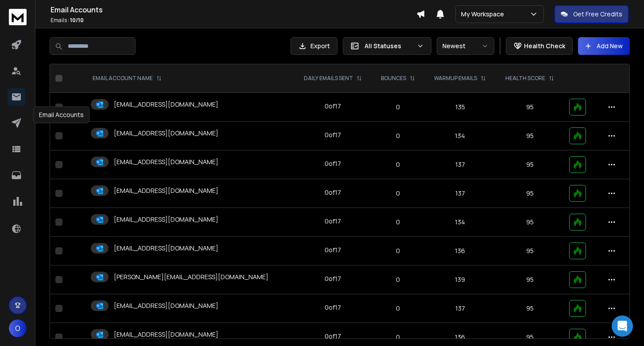 This screenshot has width=644, height=346. I want to click on td: 139, so click(460, 280).